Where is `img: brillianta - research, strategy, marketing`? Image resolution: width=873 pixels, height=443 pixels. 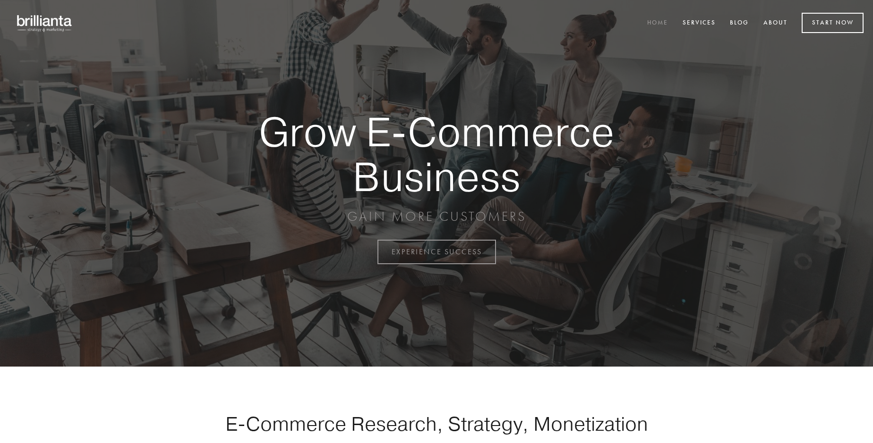
img: brillianta - research, strategy, marketing is located at coordinates (45, 23).